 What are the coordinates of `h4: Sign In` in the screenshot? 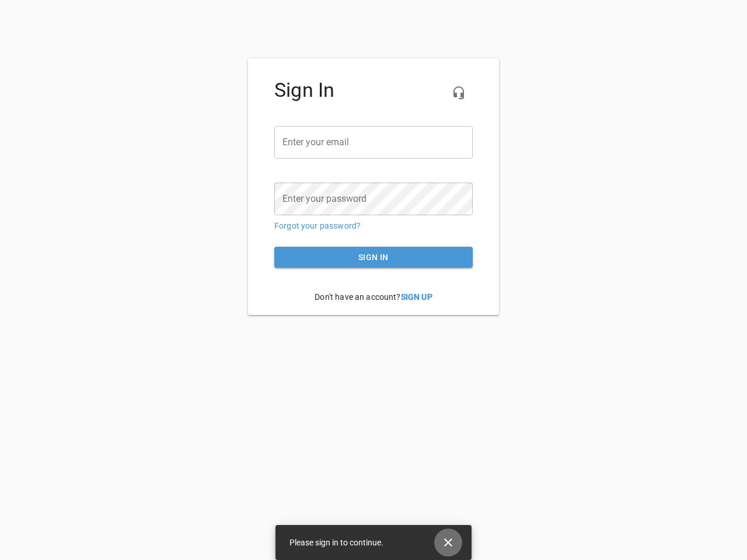 It's located at (374, 91).